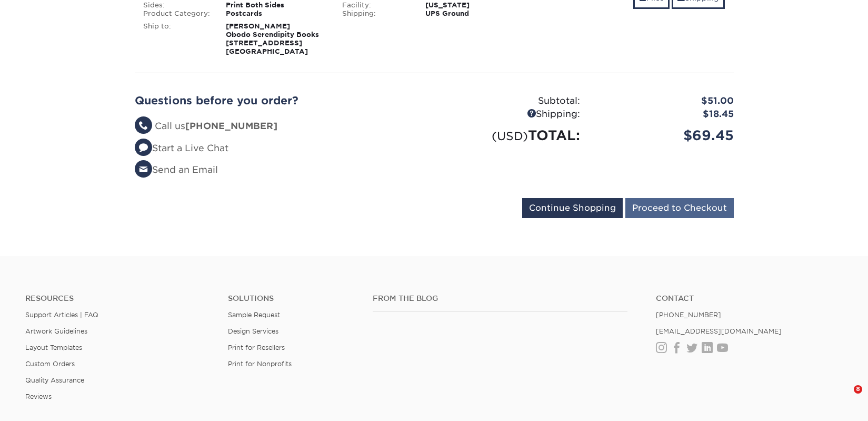 This screenshot has height=421, width=868. Describe the element at coordinates (276, 5) in the screenshot. I see `div: Print Both Sides` at that location.